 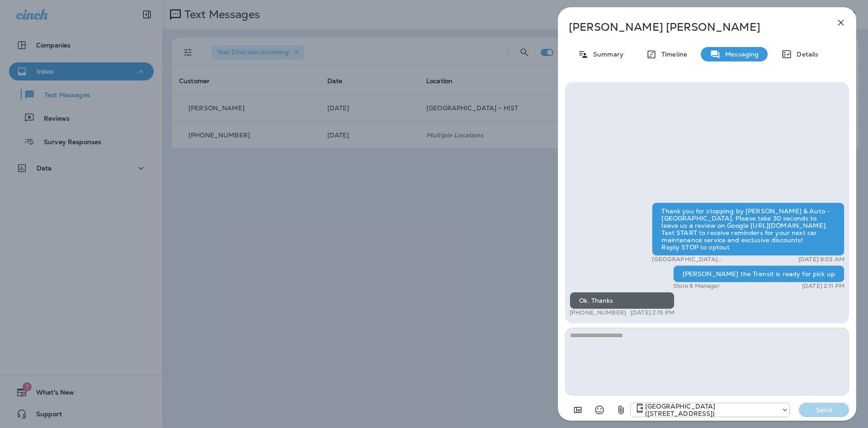 I want to click on div: Ok. Thanks, so click(x=622, y=300).